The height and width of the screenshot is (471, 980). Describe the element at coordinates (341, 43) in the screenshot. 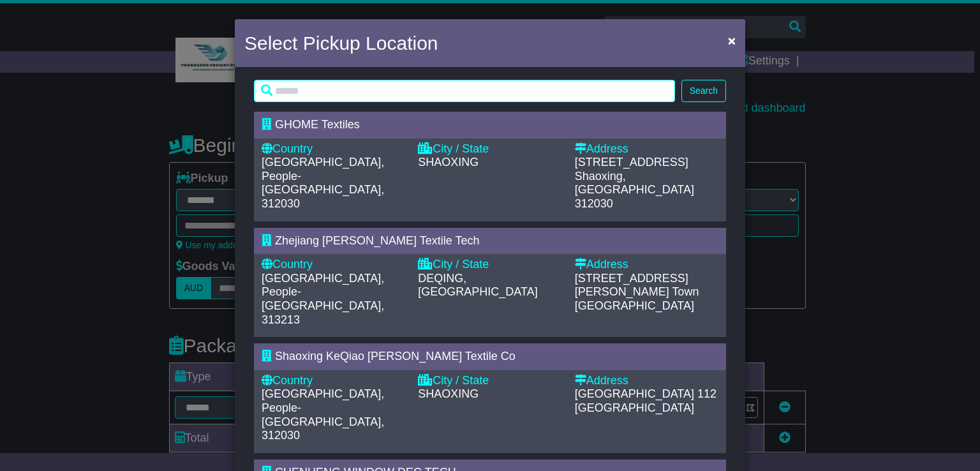

I see `h4: Select Pickup Location` at that location.